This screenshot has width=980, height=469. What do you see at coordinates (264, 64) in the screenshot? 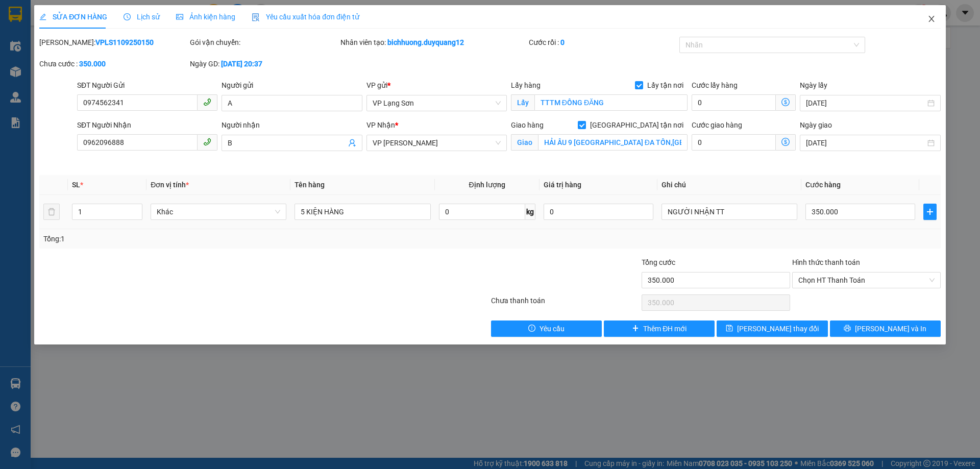
I see `div: Ngày GD:` at bounding box center [264, 64].